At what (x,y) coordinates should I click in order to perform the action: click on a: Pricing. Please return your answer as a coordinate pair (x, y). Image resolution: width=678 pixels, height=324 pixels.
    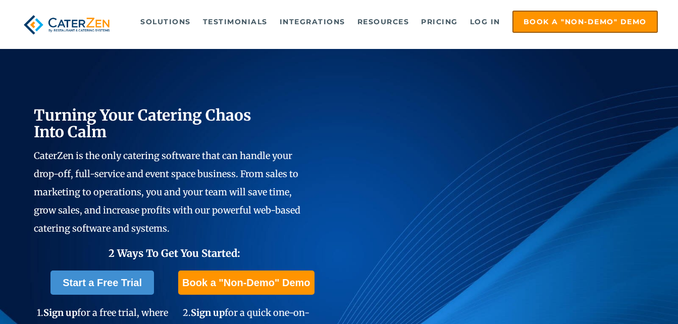
    Looking at the image, I should click on (439, 22).